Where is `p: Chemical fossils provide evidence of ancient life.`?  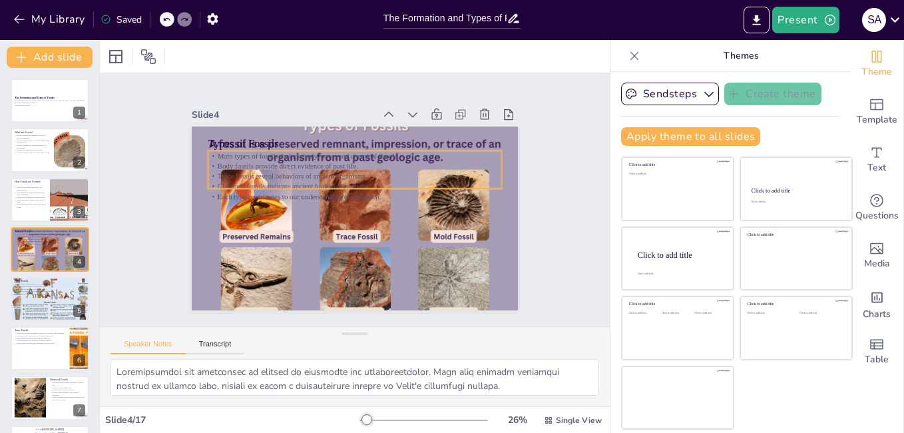
p: Chemical fossils provide evidence of ancient life. is located at coordinates (67, 384).